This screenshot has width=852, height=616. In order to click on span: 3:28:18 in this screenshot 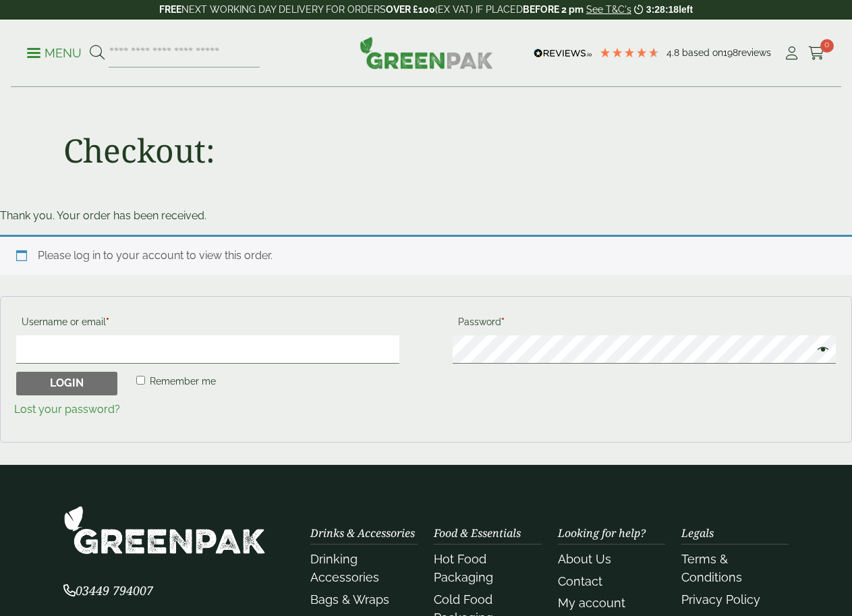, I will do `click(662, 9)`.